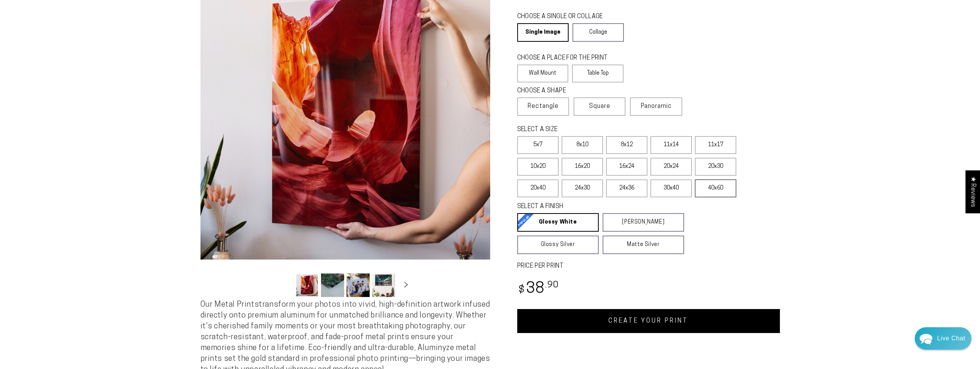 This screenshot has height=369, width=980. What do you see at coordinates (716, 167) in the screenshot?
I see `label: 20x30` at bounding box center [716, 167].